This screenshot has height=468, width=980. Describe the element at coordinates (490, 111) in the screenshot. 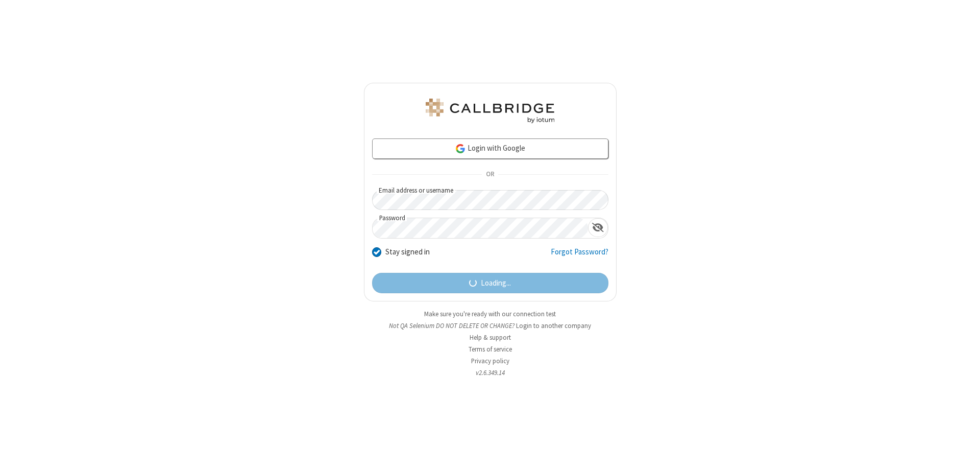

I see `img: QA Selenium DO NOT DELETE OR CHANGE` at that location.